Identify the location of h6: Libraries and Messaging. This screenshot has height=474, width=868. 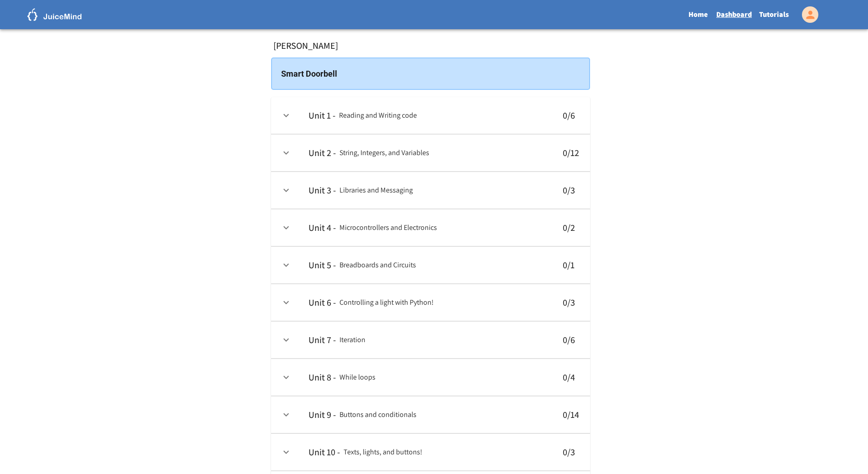
(376, 190).